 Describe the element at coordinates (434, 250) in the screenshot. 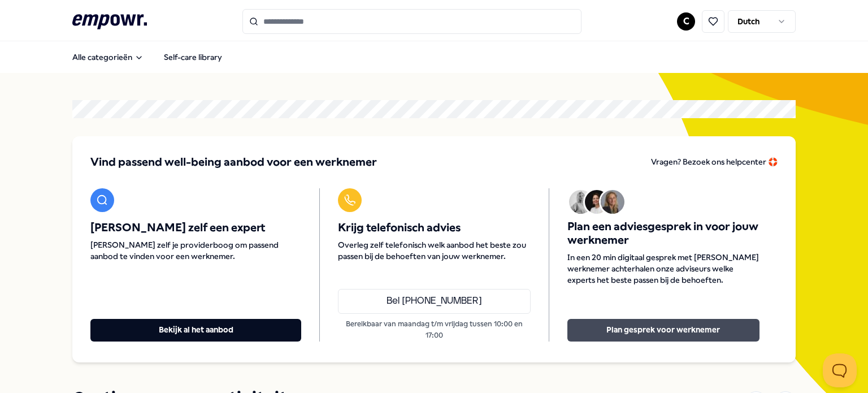

I see `span: Overleg zelf telefonisch welk aanbod het beste zou passen bij de behoeften van jouw werknemer.` at that location.